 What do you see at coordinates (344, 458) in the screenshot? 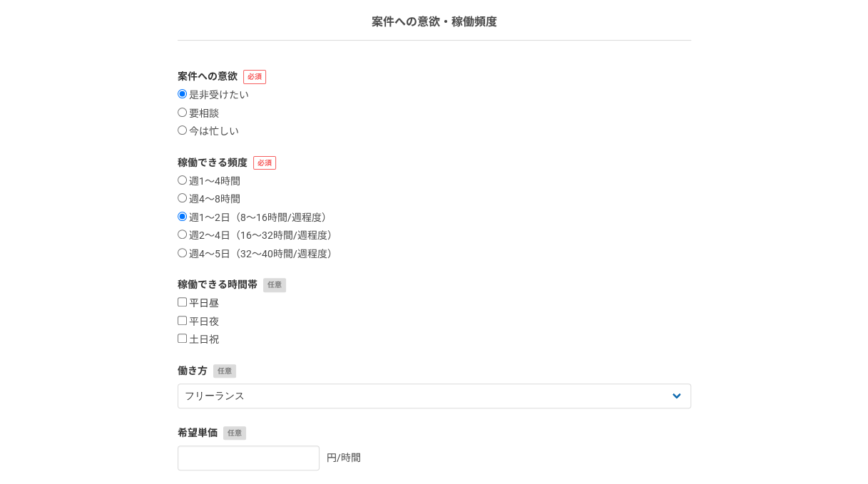
I see `span: 円/時間` at bounding box center [344, 458].